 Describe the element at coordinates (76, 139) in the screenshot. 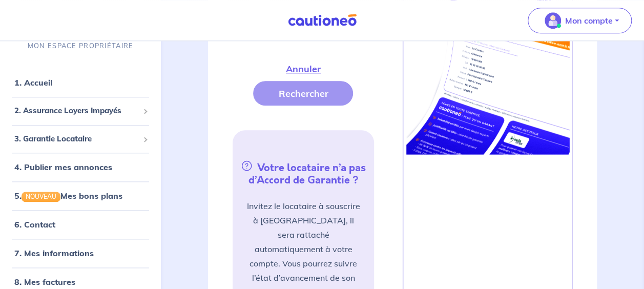

I see `span: 3. Garantie Locataire` at that location.